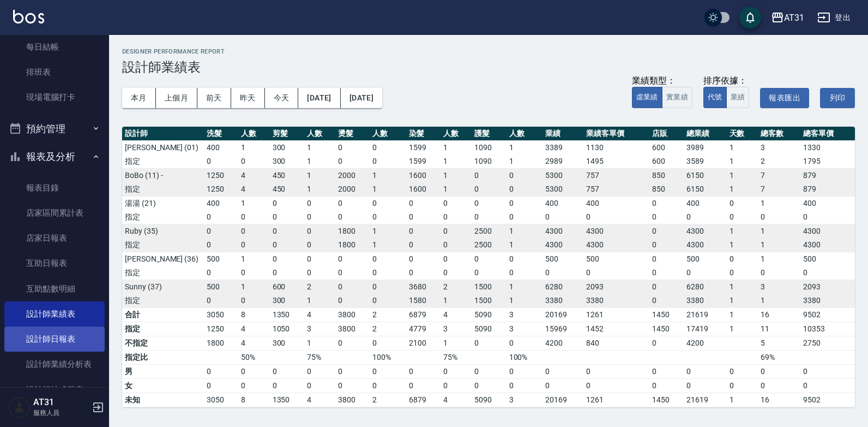  Describe the element at coordinates (705, 314) in the screenshot. I see `td: 21619` at that location.